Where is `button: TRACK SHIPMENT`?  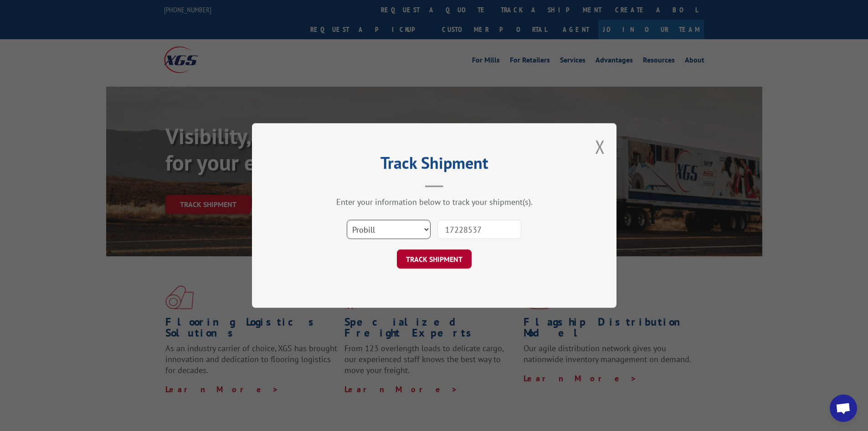
button: TRACK SHIPMENT is located at coordinates (434, 259).